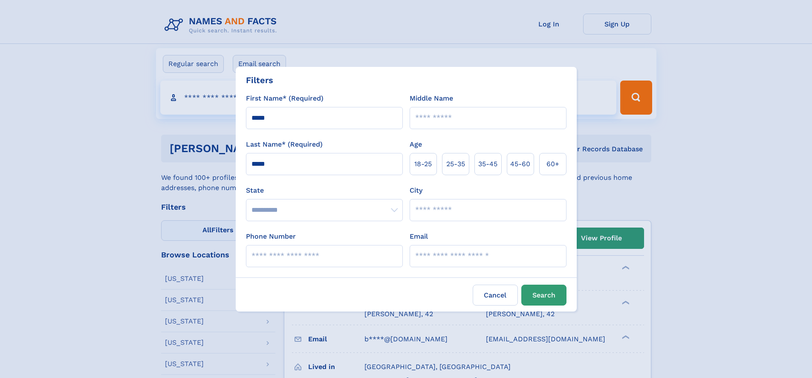  Describe the element at coordinates (495, 295) in the screenshot. I see `label: Cancel` at that location.